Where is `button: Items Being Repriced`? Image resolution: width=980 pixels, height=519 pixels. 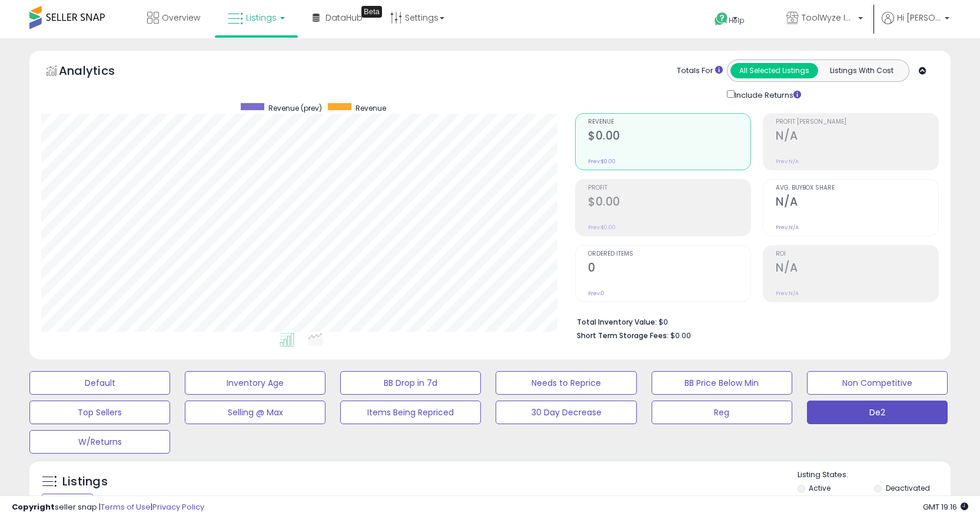 button: Items Being Repriced is located at coordinates (410, 412).